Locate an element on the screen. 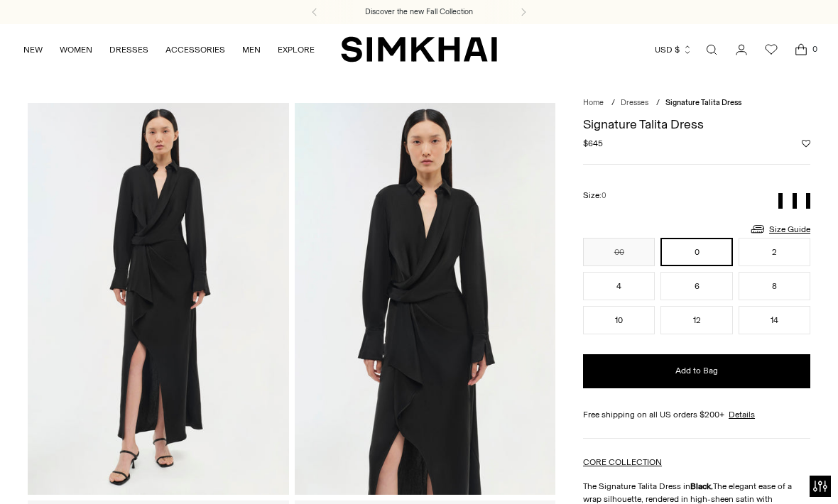  button: 6 is located at coordinates (695, 286).